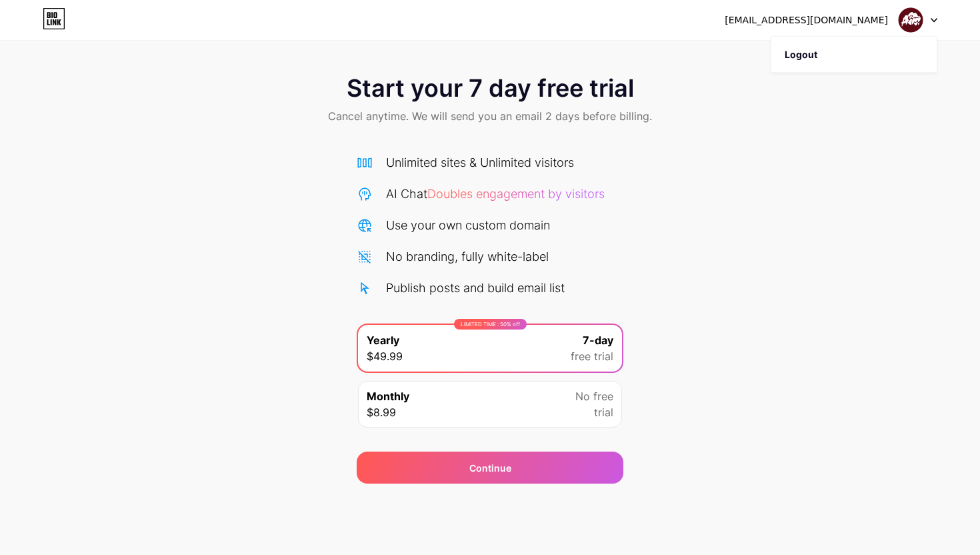  I want to click on div: LIMITED TIME : 50% off, so click(490, 324).